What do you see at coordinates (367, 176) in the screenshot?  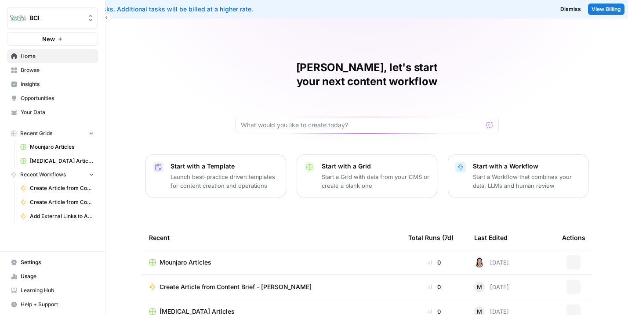 I see `button: Start with a GridStart a Grid with data from your CMS or create a blank one` at bounding box center [367, 176].